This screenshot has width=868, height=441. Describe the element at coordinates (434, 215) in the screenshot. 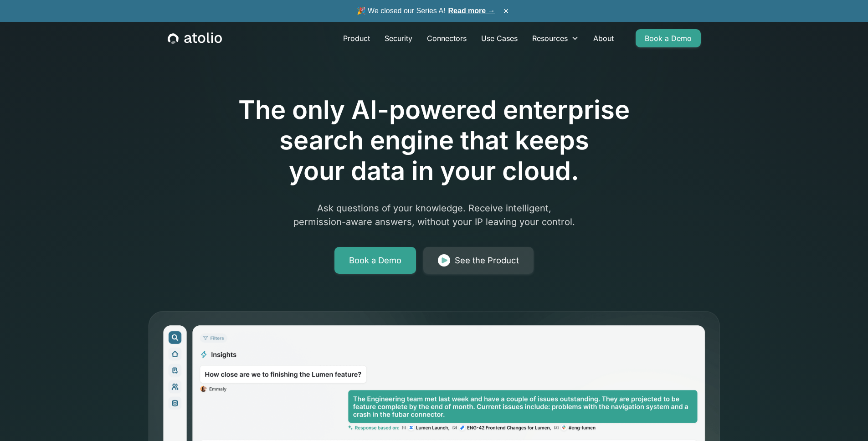

I see `p: Ask questions of your knowledge. Receive intelligent, permission-aware answers, without your IP l...` at that location.